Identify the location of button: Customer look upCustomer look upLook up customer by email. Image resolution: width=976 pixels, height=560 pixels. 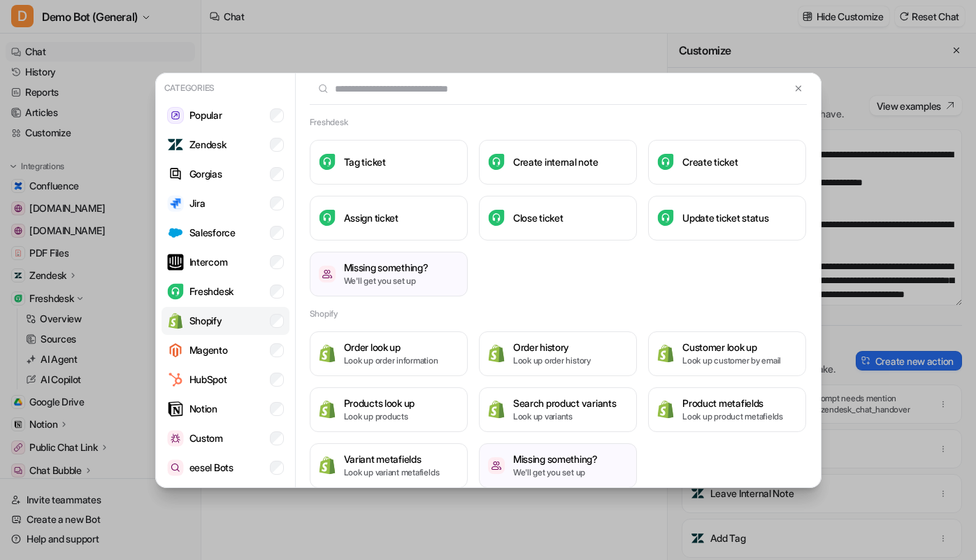
(728, 354).